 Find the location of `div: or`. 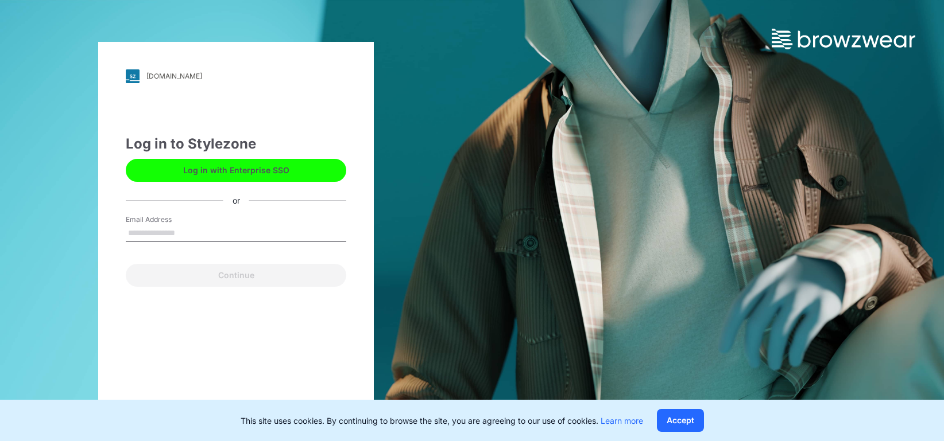

div: or is located at coordinates (236, 200).